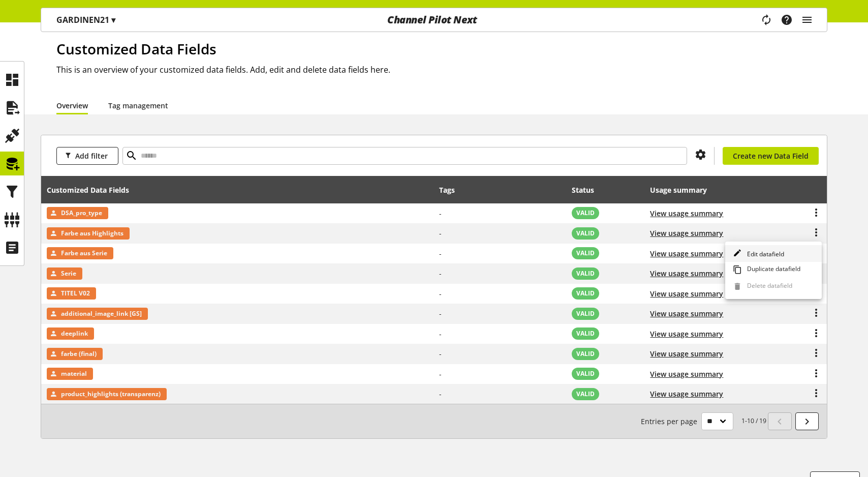 The height and width of the screenshot is (477, 868). Describe the element at coordinates (73, 105) in the screenshot. I see `a: Overview` at that location.